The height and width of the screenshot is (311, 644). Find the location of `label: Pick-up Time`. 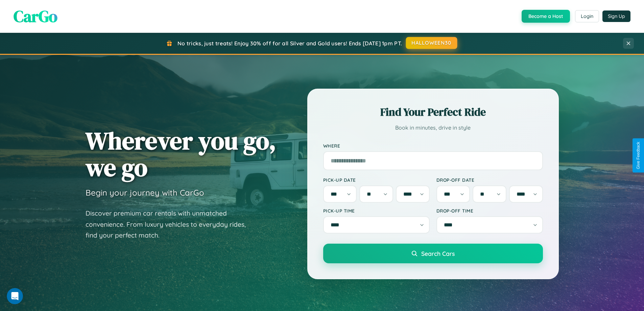

label: Pick-up Time is located at coordinates (376, 210).